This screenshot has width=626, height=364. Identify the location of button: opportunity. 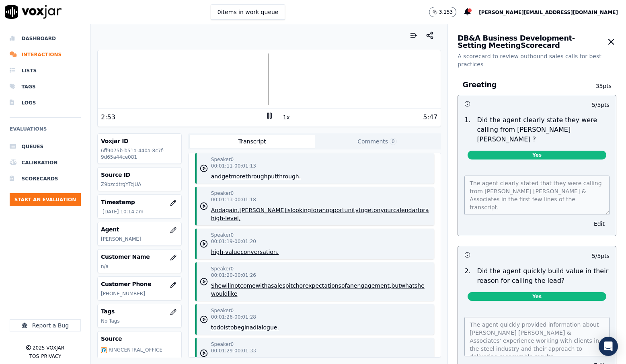
(342, 210).